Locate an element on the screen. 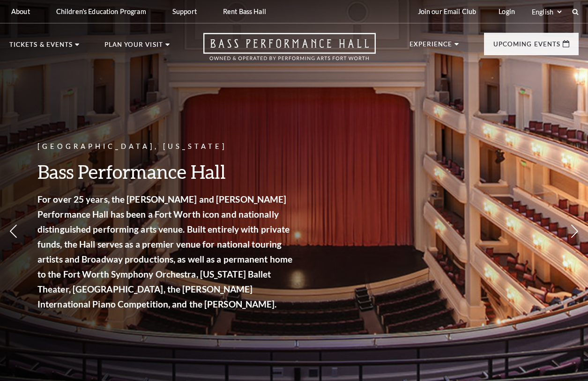  p: Tickets & Events is located at coordinates (41, 47).